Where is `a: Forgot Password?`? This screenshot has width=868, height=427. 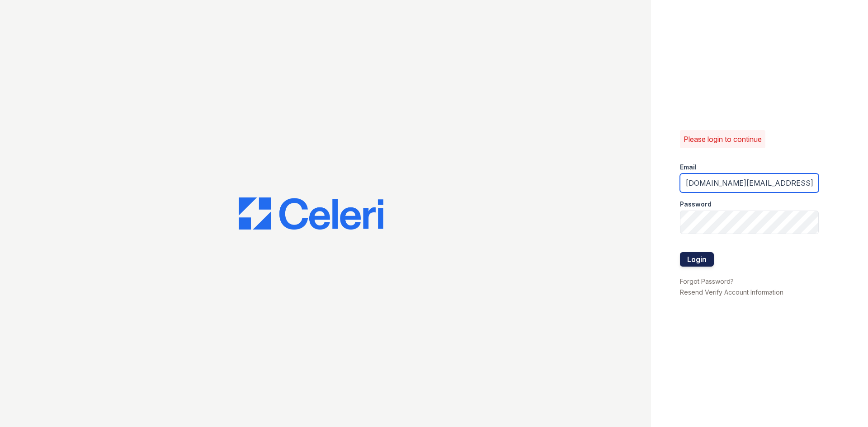
a: Forgot Password? is located at coordinates (707, 281).